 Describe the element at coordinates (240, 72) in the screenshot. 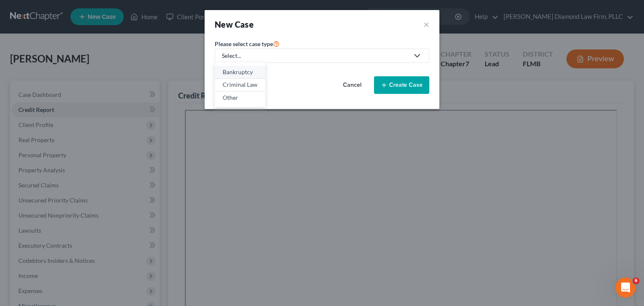

I see `div: Bankruptcy` at that location.